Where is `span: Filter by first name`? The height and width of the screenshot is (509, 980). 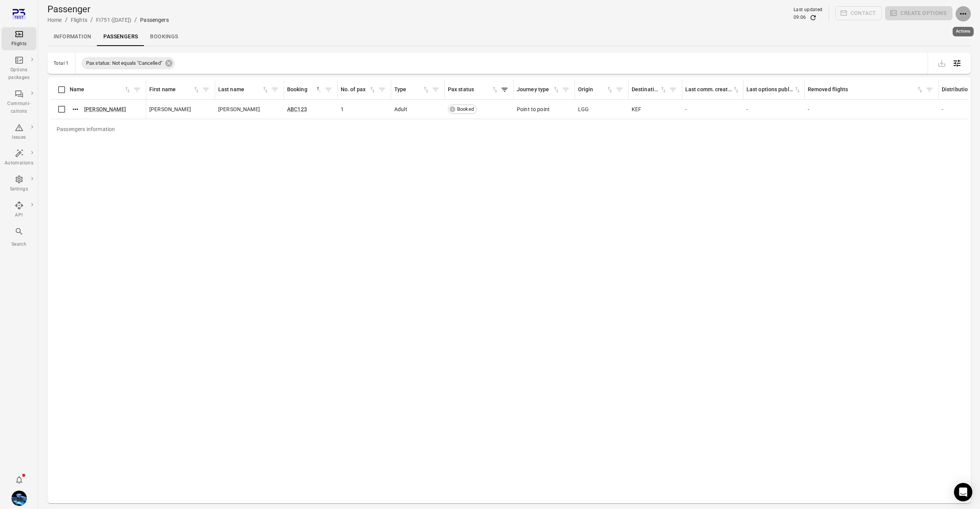
span: Filter by first name is located at coordinates (206, 90).